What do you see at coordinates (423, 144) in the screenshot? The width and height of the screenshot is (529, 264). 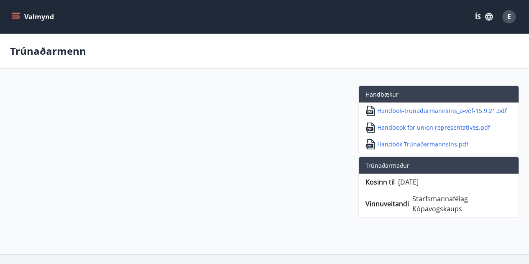 I see `p: Handbók Trúnaðarmannsins.pdf` at bounding box center [423, 144].